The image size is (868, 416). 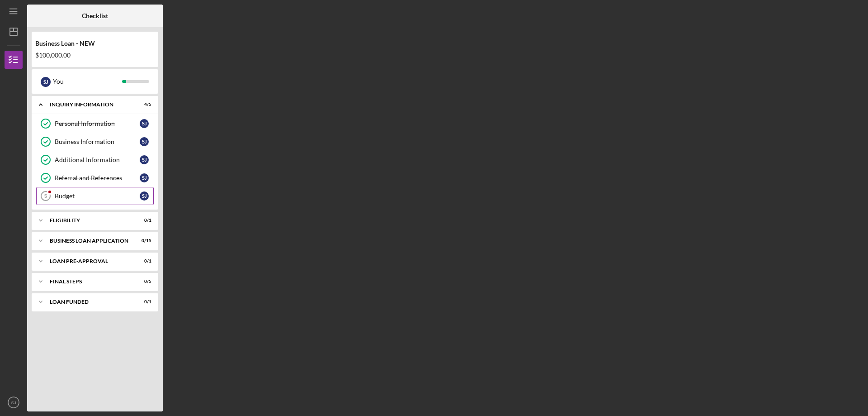 What do you see at coordinates (14, 402) in the screenshot?
I see `button: SJ` at bounding box center [14, 402].